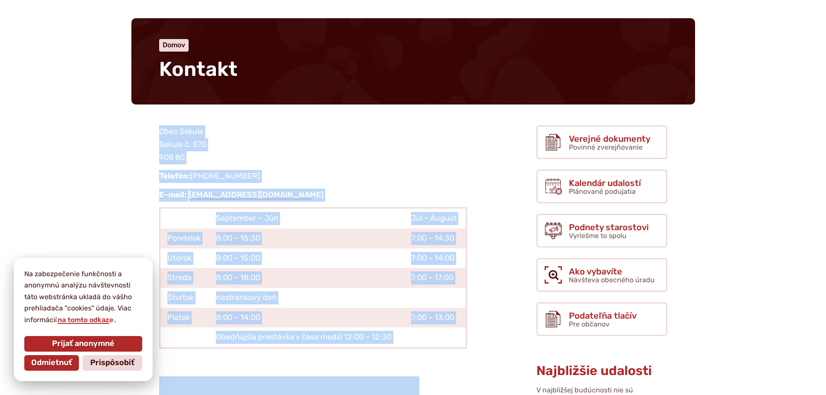 The width and height of the screenshot is (826, 395). Describe the element at coordinates (83, 344) in the screenshot. I see `span: Prijať anonymné` at that location.